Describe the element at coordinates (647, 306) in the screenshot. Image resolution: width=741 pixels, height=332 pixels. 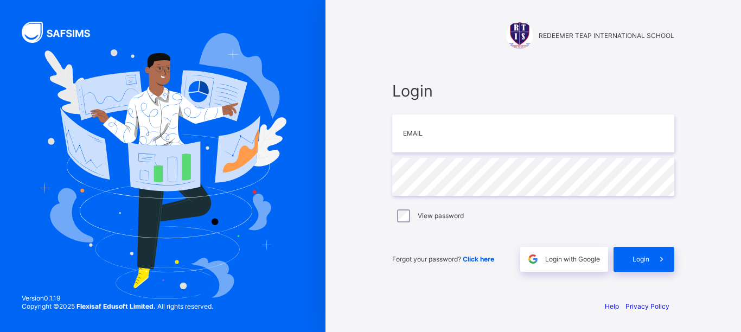
I see `a: Privacy Policy` at that location.